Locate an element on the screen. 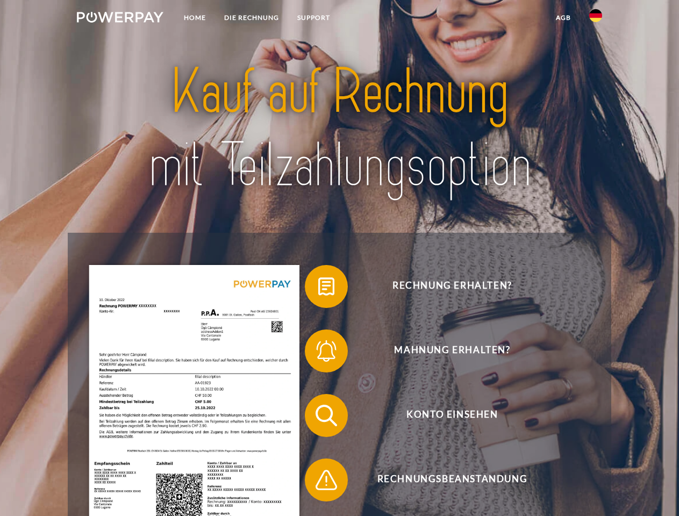 The width and height of the screenshot is (679, 516). a: agb is located at coordinates (563, 18).